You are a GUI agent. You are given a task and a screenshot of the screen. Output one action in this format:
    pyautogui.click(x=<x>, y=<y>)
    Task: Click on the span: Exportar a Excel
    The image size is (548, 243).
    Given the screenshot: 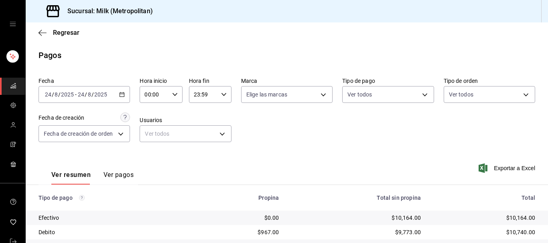 What is the action you would take?
    pyautogui.click(x=507, y=168)
    